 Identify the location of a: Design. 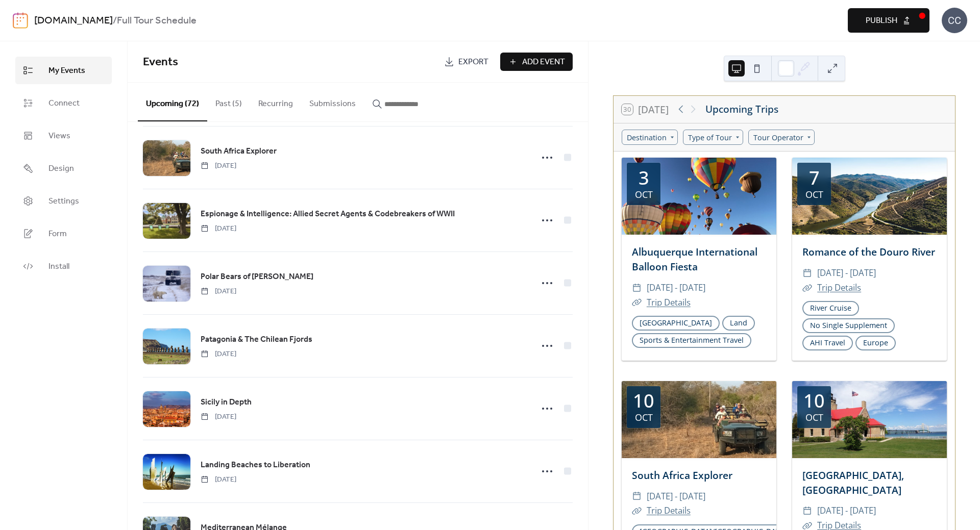
(63, 168).